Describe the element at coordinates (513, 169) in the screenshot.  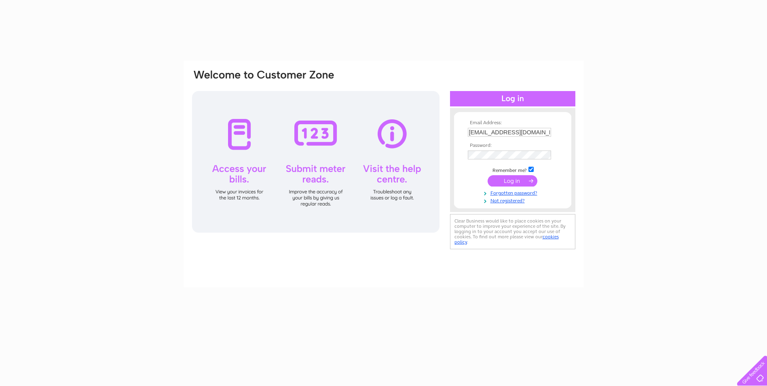
I see `td: Remember me?` at that location.